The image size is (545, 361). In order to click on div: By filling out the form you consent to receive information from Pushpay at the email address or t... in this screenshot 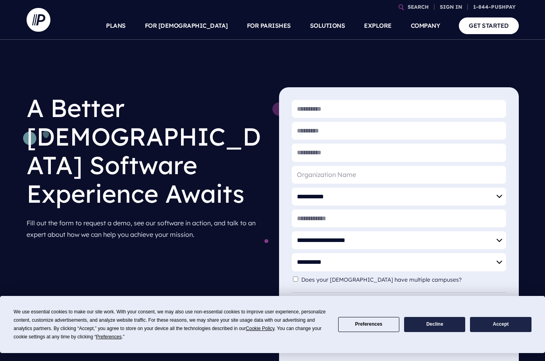, I will do `click(399, 305)`.